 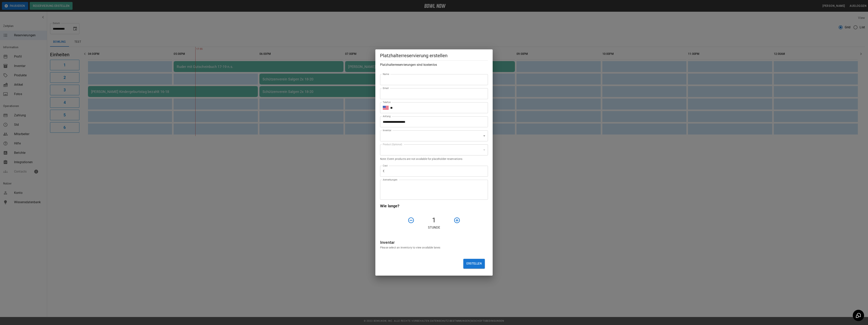 I want to click on input: Choose date, selected date is Sep 18, 2025, so click(x=433, y=122).